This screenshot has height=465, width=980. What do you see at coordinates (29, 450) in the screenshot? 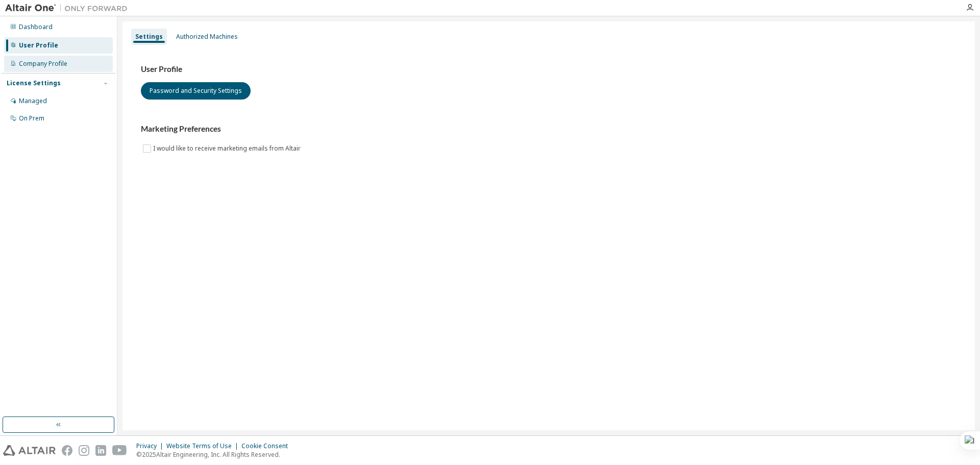
I see `img: altair_logo.svg` at bounding box center [29, 450].